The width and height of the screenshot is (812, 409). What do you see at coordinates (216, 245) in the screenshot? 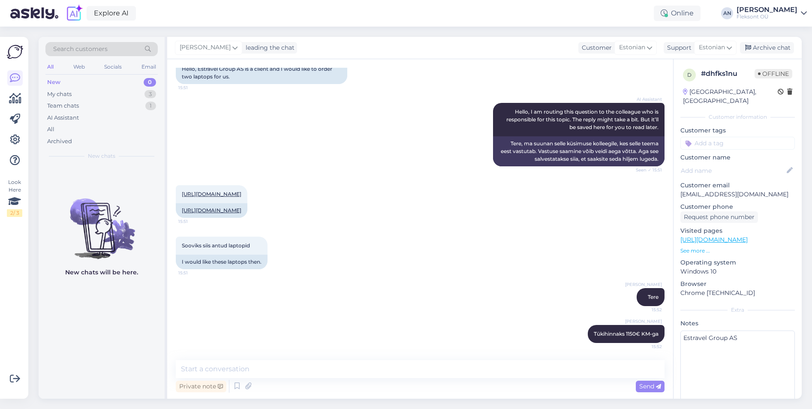
I see `span: Sooviks siis antud laptopid` at bounding box center [216, 245].